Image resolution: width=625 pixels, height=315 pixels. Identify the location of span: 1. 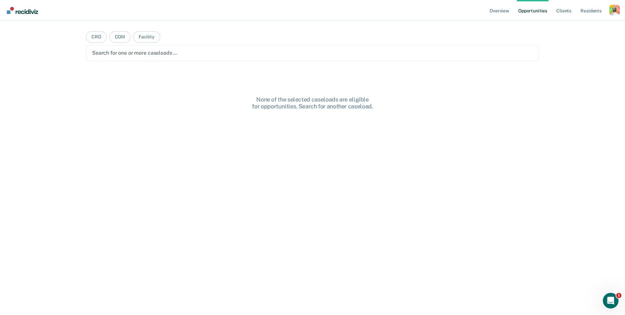
(619, 296).